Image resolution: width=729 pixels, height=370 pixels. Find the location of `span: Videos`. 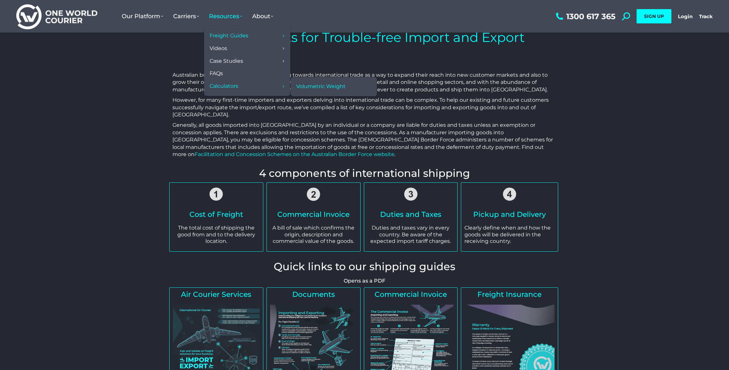

span: Videos is located at coordinates (218, 48).